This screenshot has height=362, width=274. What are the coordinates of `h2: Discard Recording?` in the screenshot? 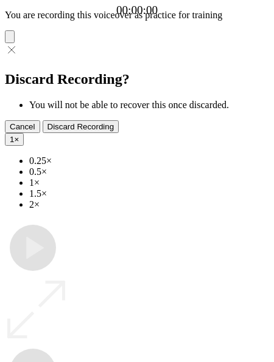 It's located at (137, 79).